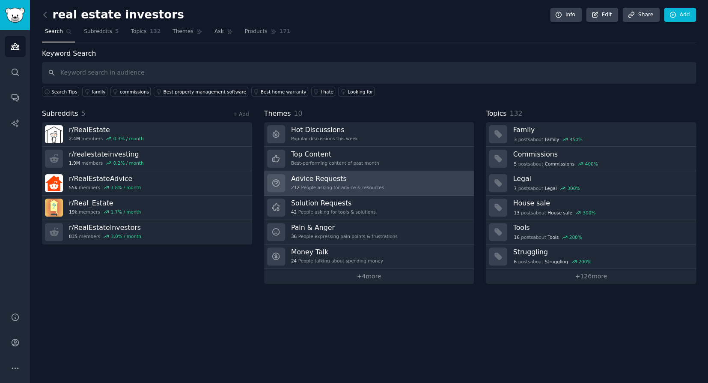 The image size is (708, 383). Describe the element at coordinates (515, 139) in the screenshot. I see `span: 3` at that location.